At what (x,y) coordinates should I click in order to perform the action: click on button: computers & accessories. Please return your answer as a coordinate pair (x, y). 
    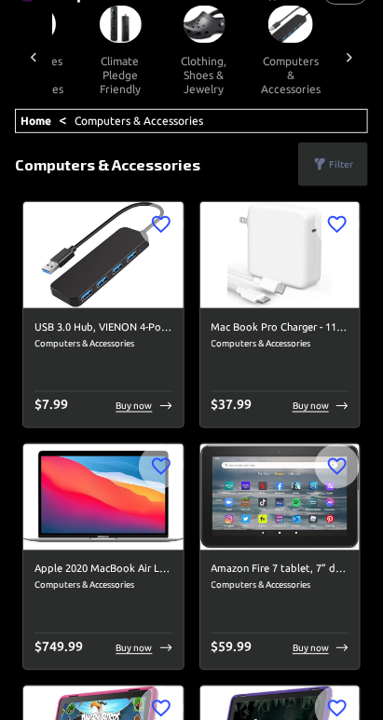
    Looking at the image, I should click on (291, 74).